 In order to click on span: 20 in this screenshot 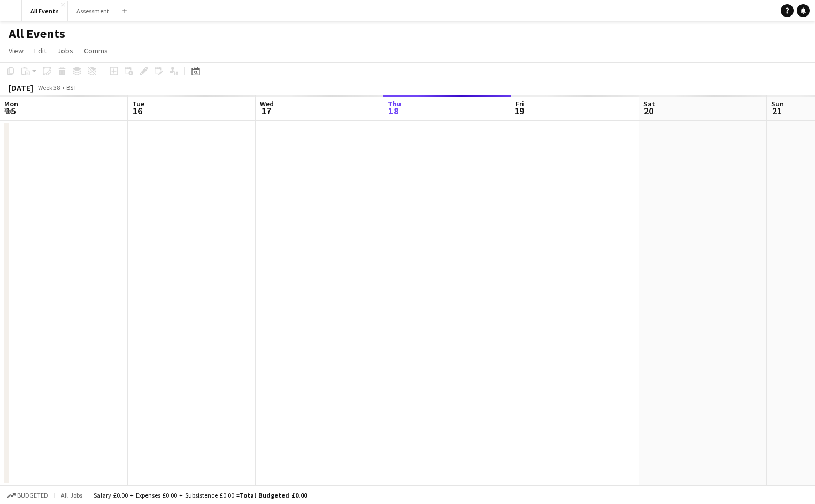, I will do `click(648, 110)`.